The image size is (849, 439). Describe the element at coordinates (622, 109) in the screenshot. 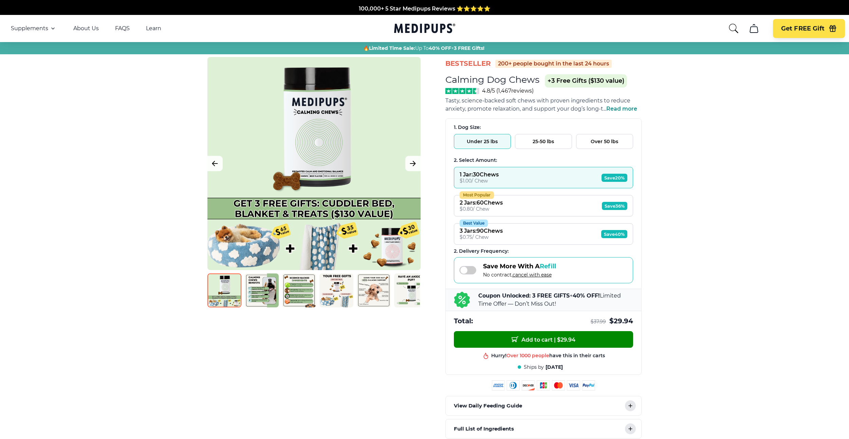

I see `span: Read more` at that location.